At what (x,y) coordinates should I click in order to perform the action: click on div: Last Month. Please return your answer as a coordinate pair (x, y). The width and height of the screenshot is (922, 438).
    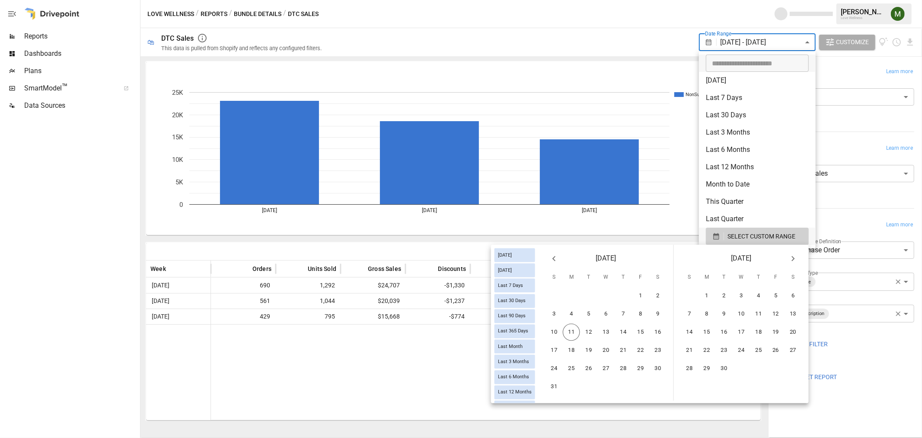
    Looking at the image, I should click on (515, 346).